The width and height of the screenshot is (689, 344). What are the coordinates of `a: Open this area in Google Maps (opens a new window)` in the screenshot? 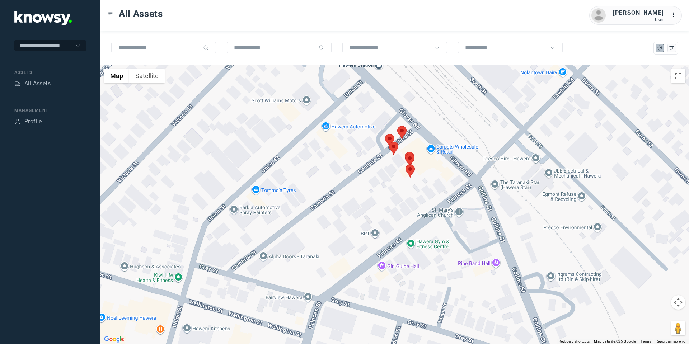 It's located at (114, 340).